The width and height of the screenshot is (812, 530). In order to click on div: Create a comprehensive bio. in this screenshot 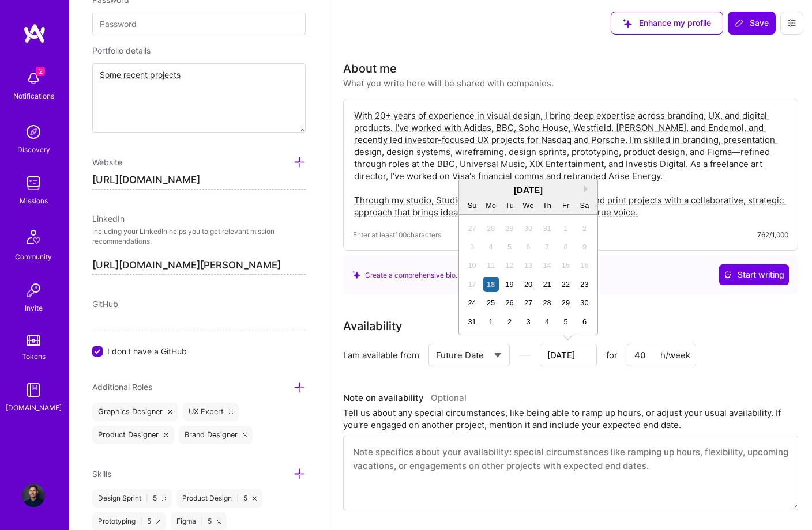, I will do `click(405, 275)`.